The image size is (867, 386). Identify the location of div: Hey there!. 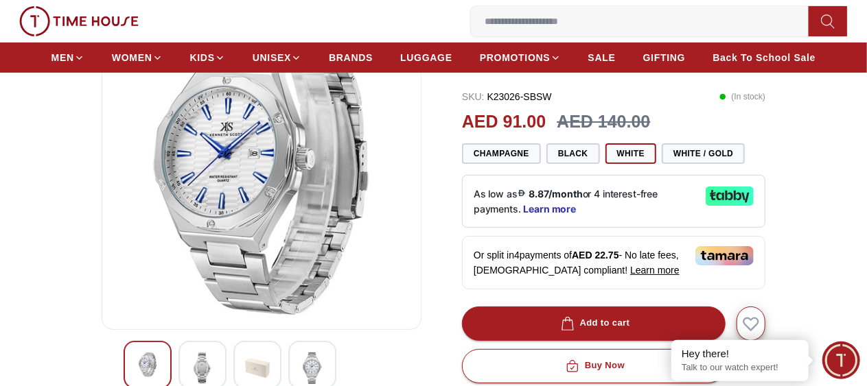
(740, 354).